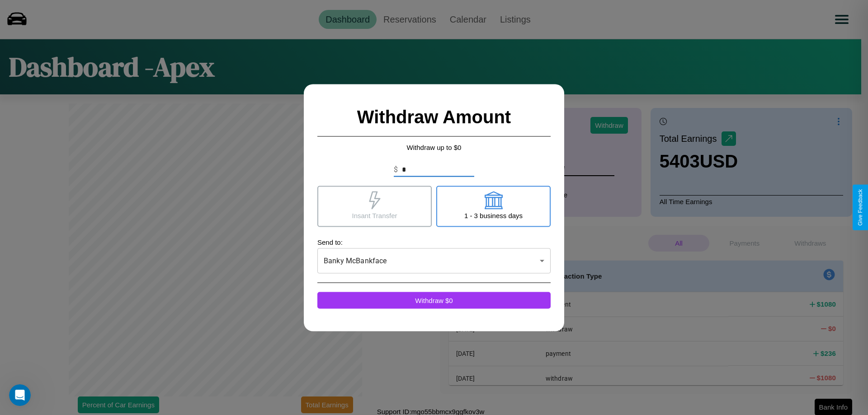 This screenshot has height=415, width=868. Describe the element at coordinates (434, 299) in the screenshot. I see `button: Withdraw $0` at that location.